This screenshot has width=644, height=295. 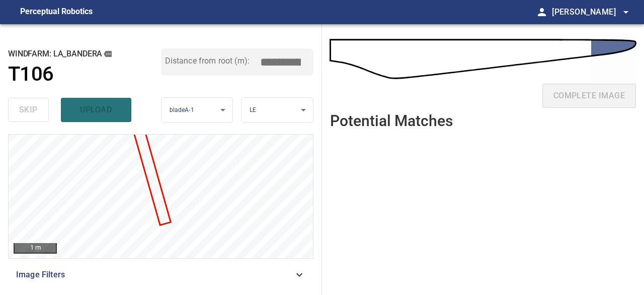 I want to click on h1: T106, so click(x=31, y=74).